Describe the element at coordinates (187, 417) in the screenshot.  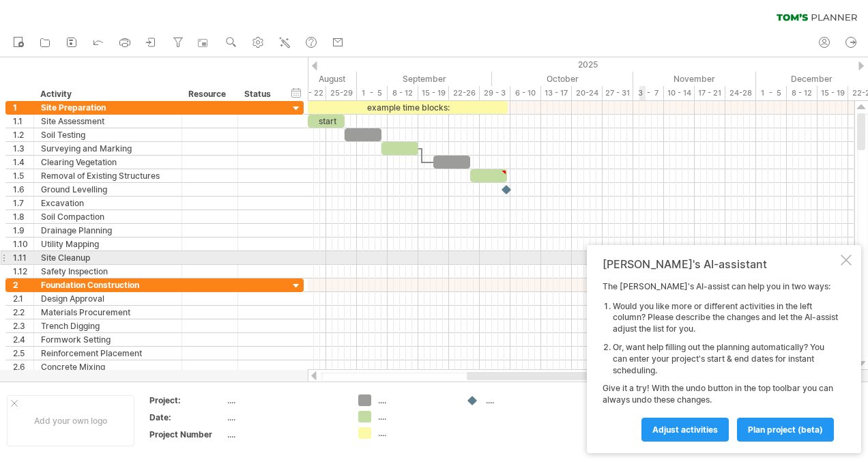
I see `div: Date:` at that location.